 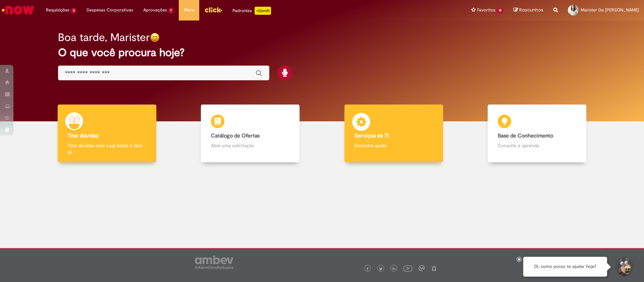 What do you see at coordinates (394, 269) in the screenshot?
I see `img: logo_footer_linkedin.png` at bounding box center [394, 269].